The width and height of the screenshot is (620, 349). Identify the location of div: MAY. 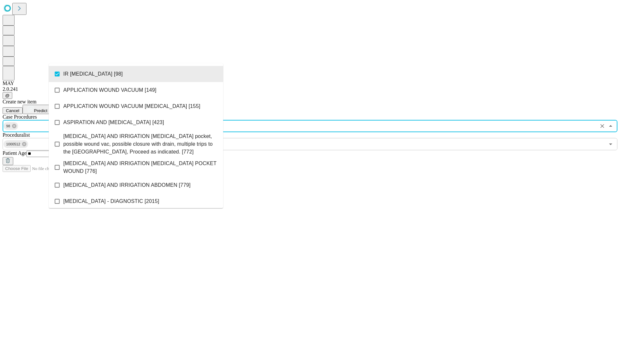
(310, 83).